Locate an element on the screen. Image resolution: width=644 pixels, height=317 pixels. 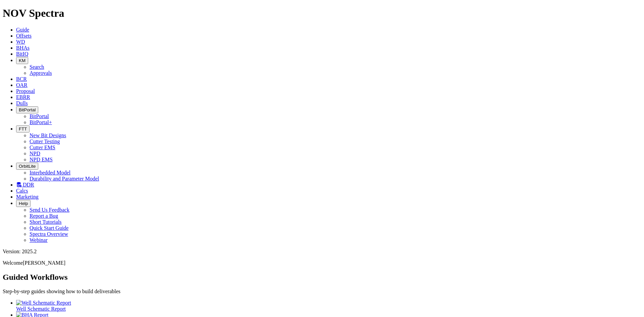
a: NPD is located at coordinates (35, 153).